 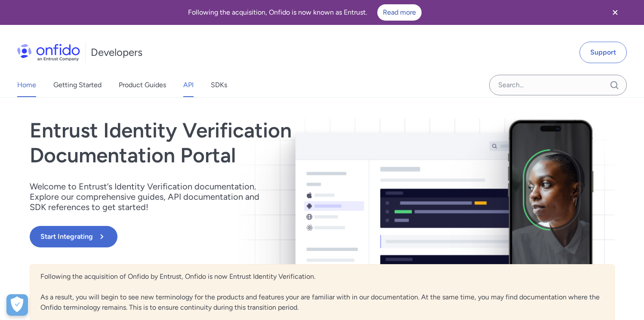 I want to click on p: Welcome to Entrust’s Identity Verification documentation. Explore our comprehensive guides, API d..., so click(x=150, y=197).